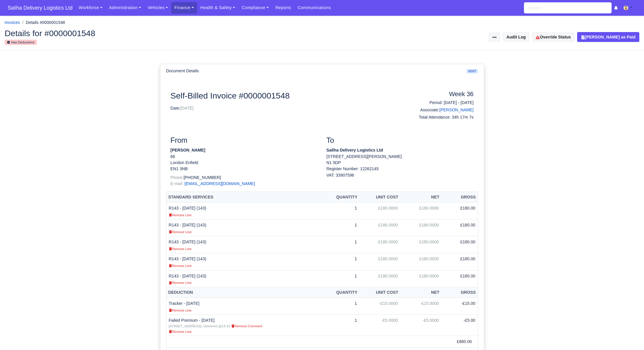 This screenshot has width=644, height=350. What do you see at coordinates (355, 150) in the screenshot?
I see `strong: Saliha Delivery Logistics Ltd` at bounding box center [355, 150].